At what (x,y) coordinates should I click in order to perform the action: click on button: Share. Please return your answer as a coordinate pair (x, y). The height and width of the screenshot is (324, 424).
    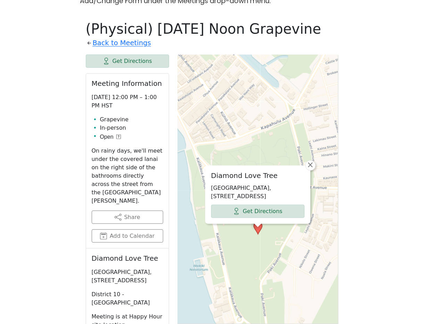
    Looking at the image, I should click on (128, 217).